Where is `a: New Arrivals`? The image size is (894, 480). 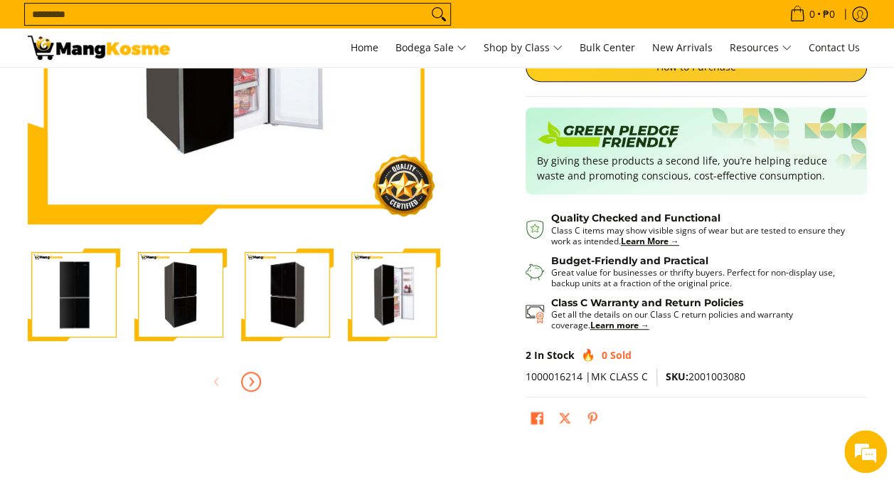
a: New Arrivals is located at coordinates (682, 48).